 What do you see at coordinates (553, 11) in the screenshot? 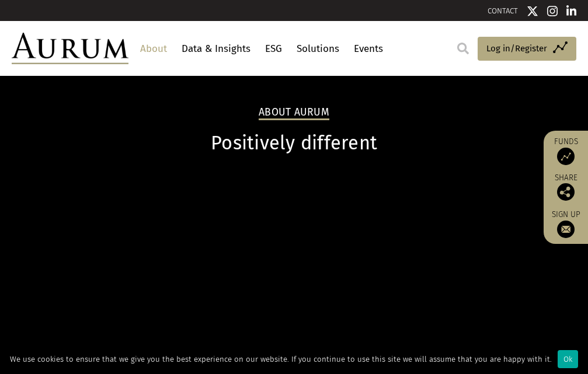
I see `img: Instagram icon` at bounding box center [553, 11].